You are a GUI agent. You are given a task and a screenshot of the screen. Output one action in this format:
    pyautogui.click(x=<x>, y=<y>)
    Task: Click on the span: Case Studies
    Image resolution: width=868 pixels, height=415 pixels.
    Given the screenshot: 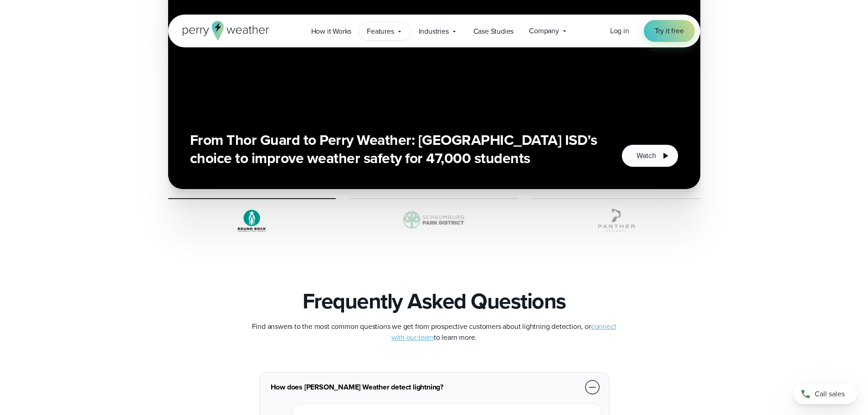 What is the action you would take?
    pyautogui.click(x=493, y=32)
    